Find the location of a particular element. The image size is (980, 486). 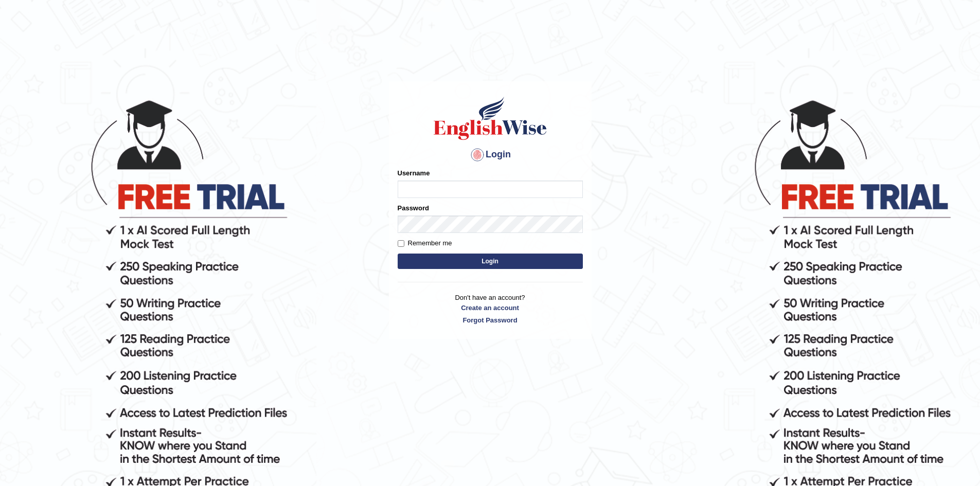

label: Password is located at coordinates (413, 208).